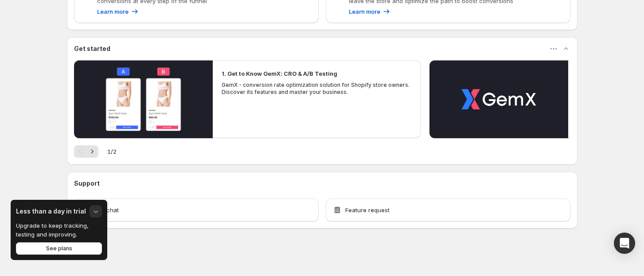 The width and height of the screenshot is (644, 276). I want to click on span: 1 / 2, so click(112, 152).